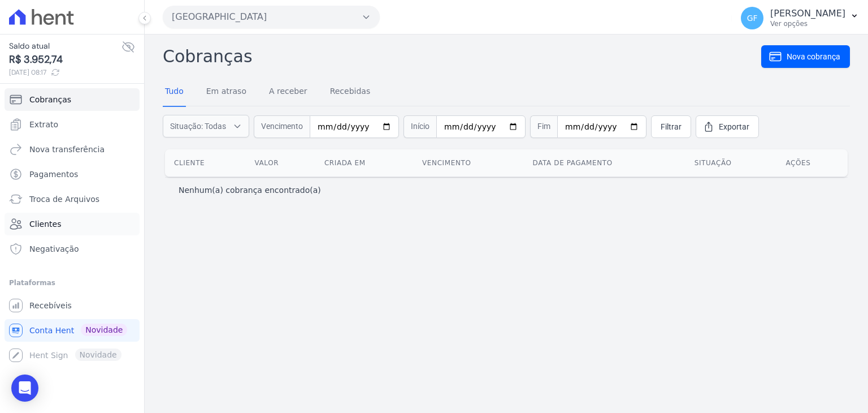  Describe the element at coordinates (67, 149) in the screenshot. I see `span: Nova transferência` at that location.